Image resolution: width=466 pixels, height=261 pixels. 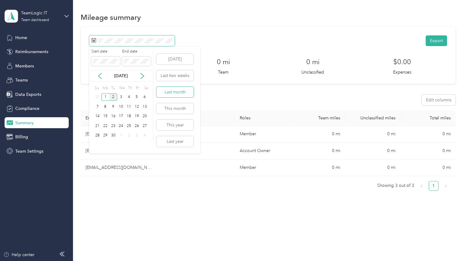 I want to click on div: 19, so click(x=137, y=116).